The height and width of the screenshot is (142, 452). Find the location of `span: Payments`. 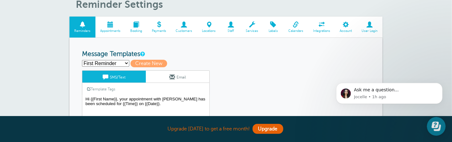

span: Payments is located at coordinates (159, 31).